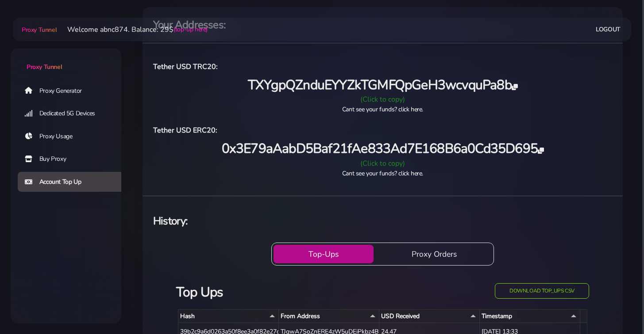 This screenshot has width=644, height=334. What do you see at coordinates (608, 29) in the screenshot?
I see `a: Logout` at bounding box center [608, 29].